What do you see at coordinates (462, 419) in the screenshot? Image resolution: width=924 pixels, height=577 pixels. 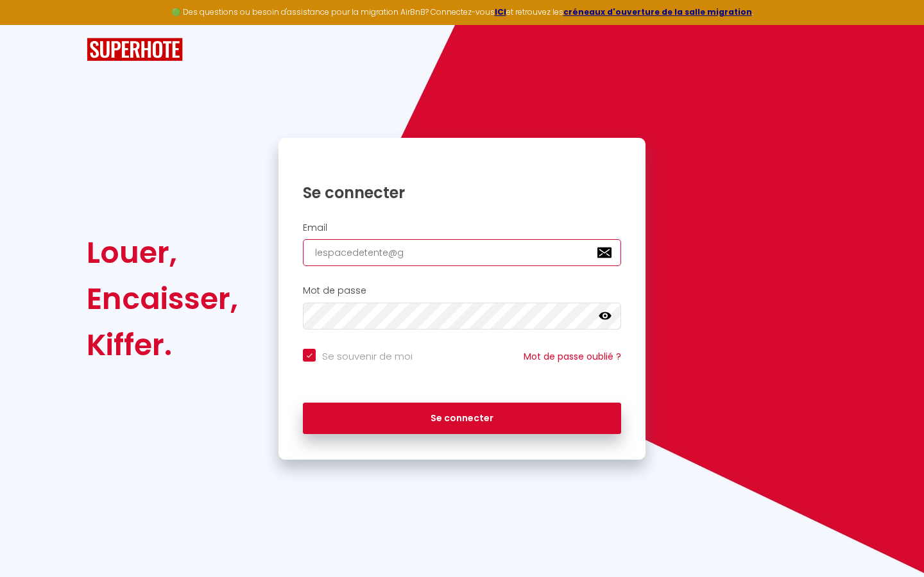 I see `button: Se connecter` at bounding box center [462, 419].